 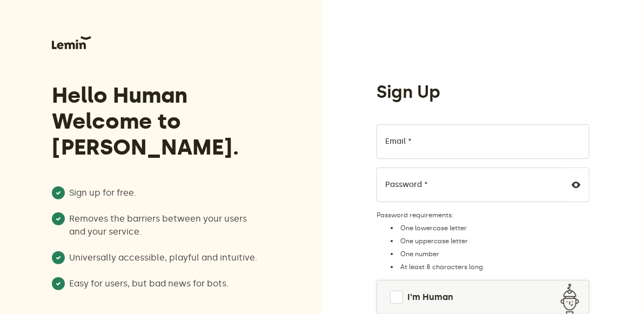 I want to click on li: Universally accessible, playful and intuitive., so click(x=158, y=257).